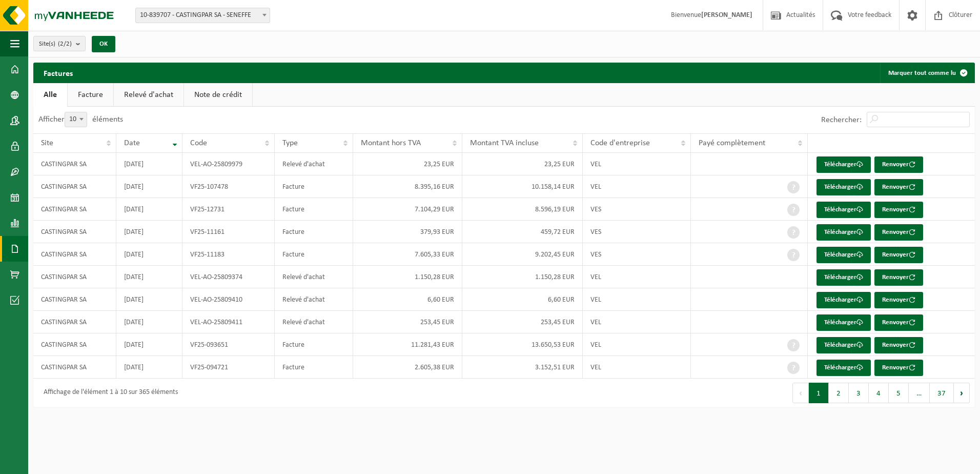  Describe the element at coordinates (228, 344) in the screenshot. I see `td: VF25-093651` at that location.